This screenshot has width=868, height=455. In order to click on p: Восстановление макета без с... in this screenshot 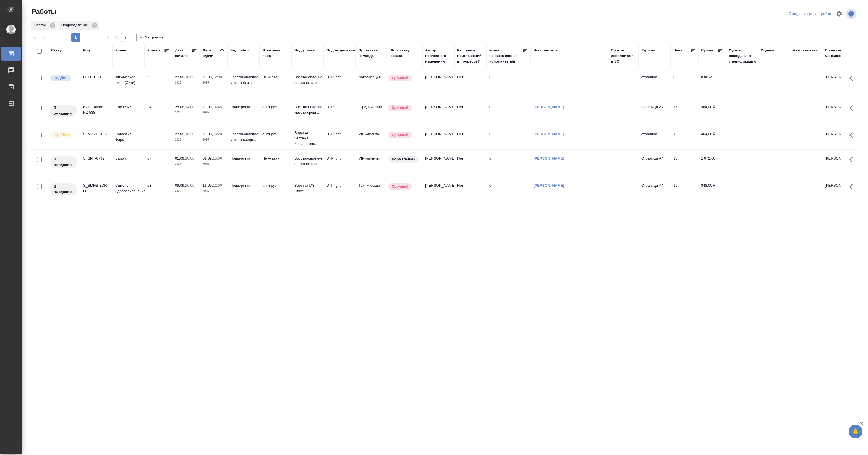, I will do `click(244, 80)`.